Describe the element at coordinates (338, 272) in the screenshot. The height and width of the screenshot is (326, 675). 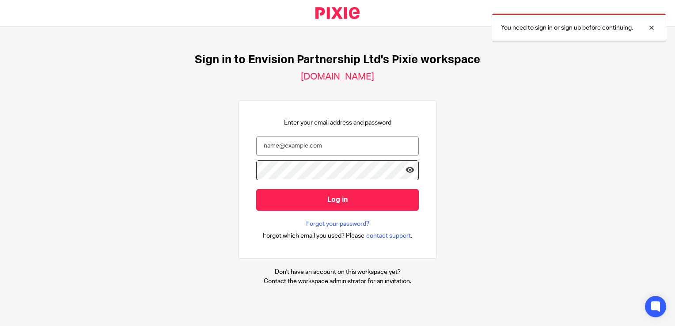
I see `p: Don't have an account on this workspace yet?` at that location.